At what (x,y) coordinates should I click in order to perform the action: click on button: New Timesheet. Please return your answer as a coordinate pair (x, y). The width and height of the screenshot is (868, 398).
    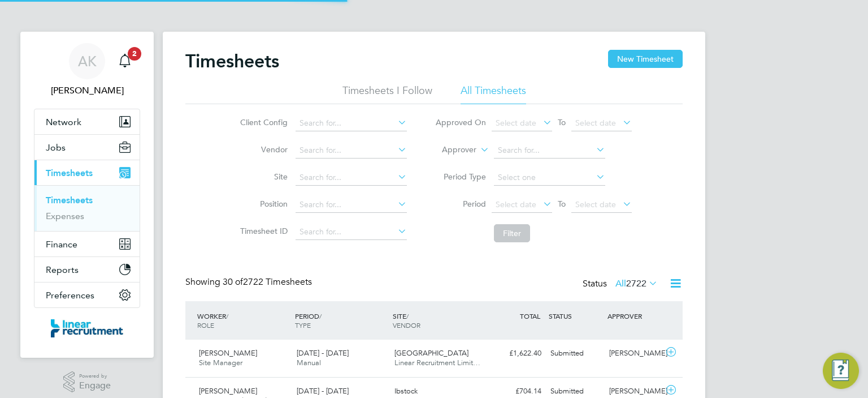
    Looking at the image, I should click on (645, 59).